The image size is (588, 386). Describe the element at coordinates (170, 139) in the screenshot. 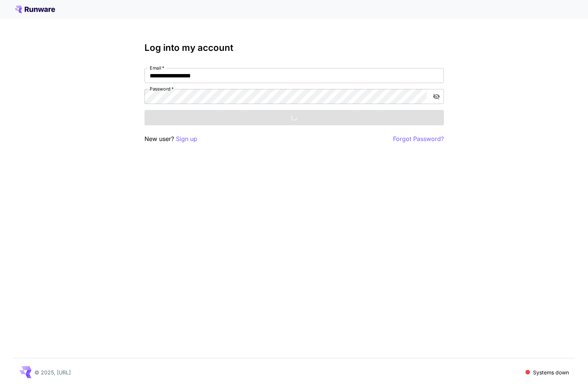

I see `p: New user?` at that location.